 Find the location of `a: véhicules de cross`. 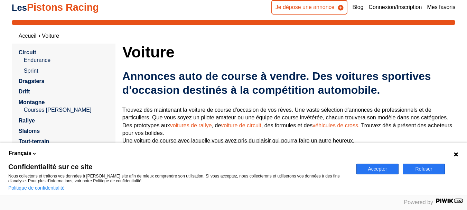

a: véhicules de cross is located at coordinates (335, 125).